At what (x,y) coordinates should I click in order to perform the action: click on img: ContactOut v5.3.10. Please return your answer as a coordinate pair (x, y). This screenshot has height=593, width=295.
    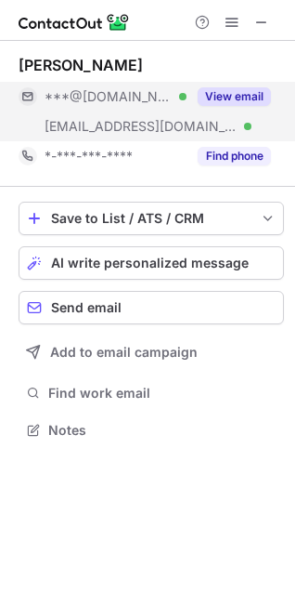
    Looking at the image, I should click on (74, 22).